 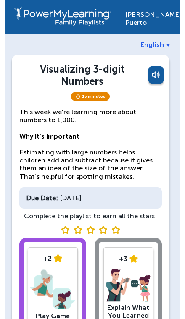 I want to click on div: Due Date:, so click(x=42, y=198).